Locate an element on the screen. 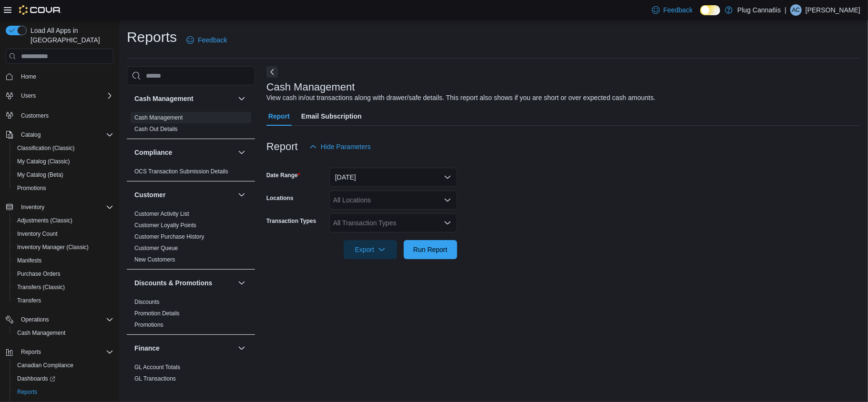 The image size is (868, 402). span: GL Transactions is located at coordinates (155, 379).